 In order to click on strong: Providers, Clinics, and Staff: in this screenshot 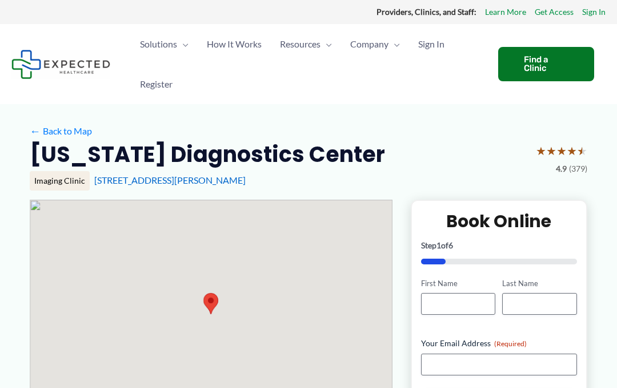, I will do `click(426, 11)`.